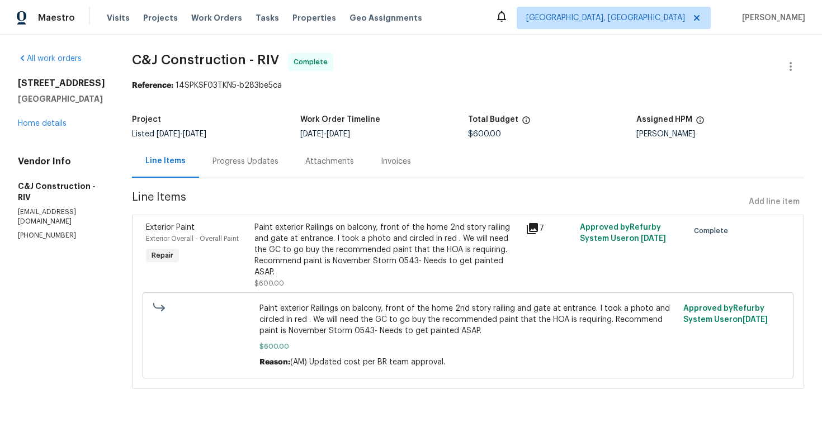 Image resolution: width=822 pixels, height=446 pixels. What do you see at coordinates (386, 18) in the screenshot?
I see `span: Geo Assignments` at bounding box center [386, 18].